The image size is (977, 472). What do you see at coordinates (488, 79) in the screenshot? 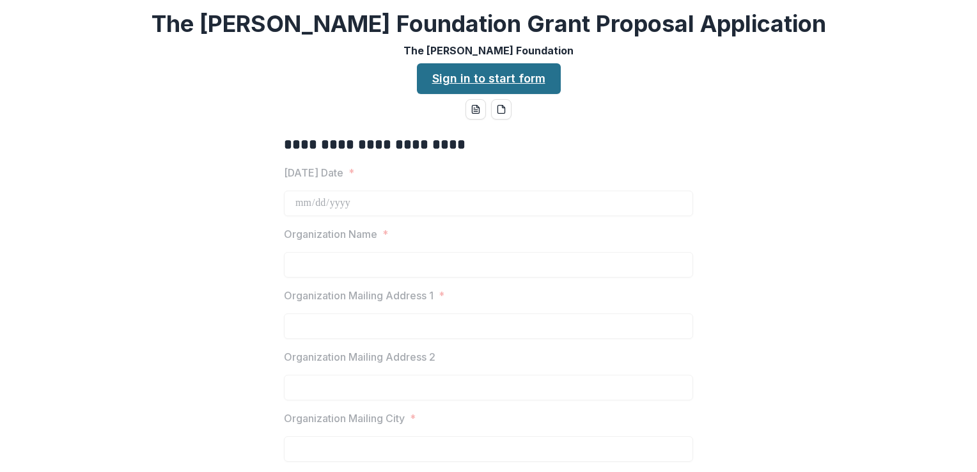
I see `a: Sign in to start form` at bounding box center [488, 79].